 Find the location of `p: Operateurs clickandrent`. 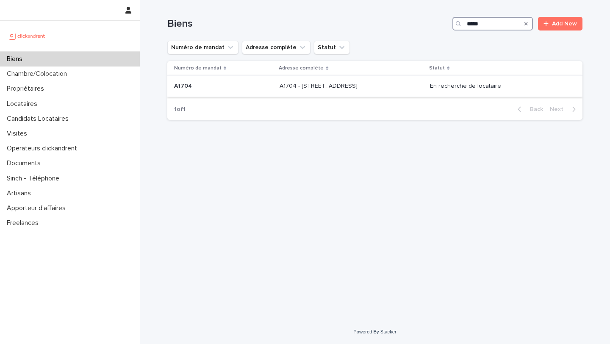

p: Operateurs clickandrent is located at coordinates (44, 148).